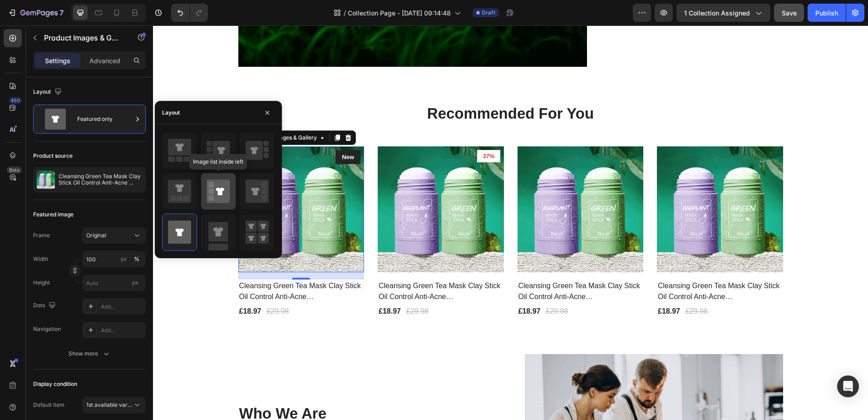 This screenshot has width=868, height=420. What do you see at coordinates (53, 156) in the screenshot?
I see `div: Product source` at bounding box center [53, 156].